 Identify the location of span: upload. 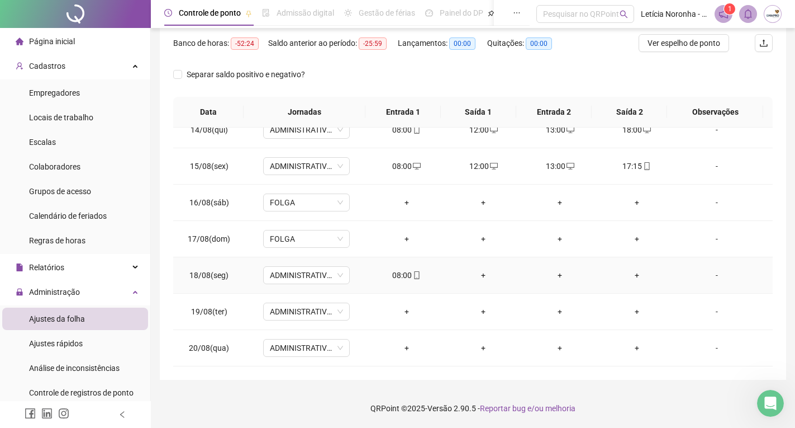
(764, 43).